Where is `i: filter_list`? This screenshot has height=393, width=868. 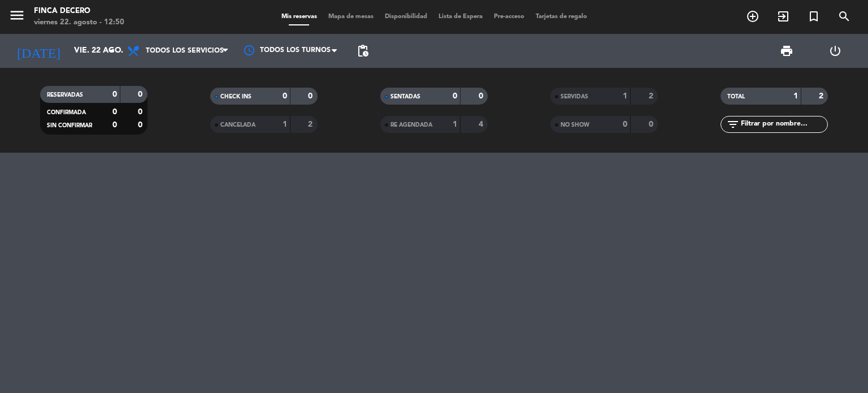
i: filter_list is located at coordinates (733, 124).